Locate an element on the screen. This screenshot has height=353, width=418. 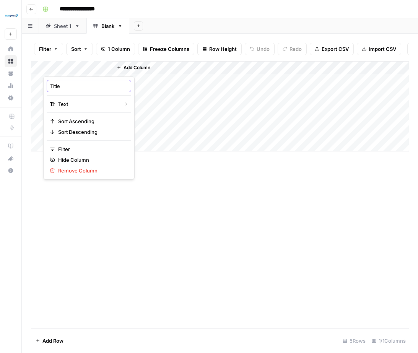
a: Browse is located at coordinates (11, 61).